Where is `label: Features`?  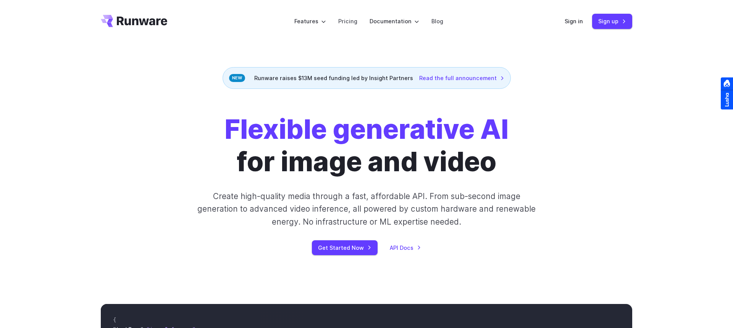
label: Features is located at coordinates (310, 21).